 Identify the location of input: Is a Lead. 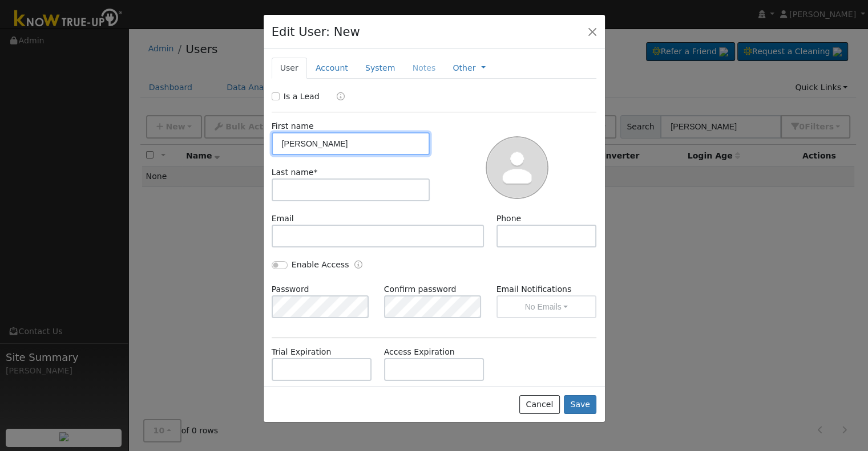
(276, 96).